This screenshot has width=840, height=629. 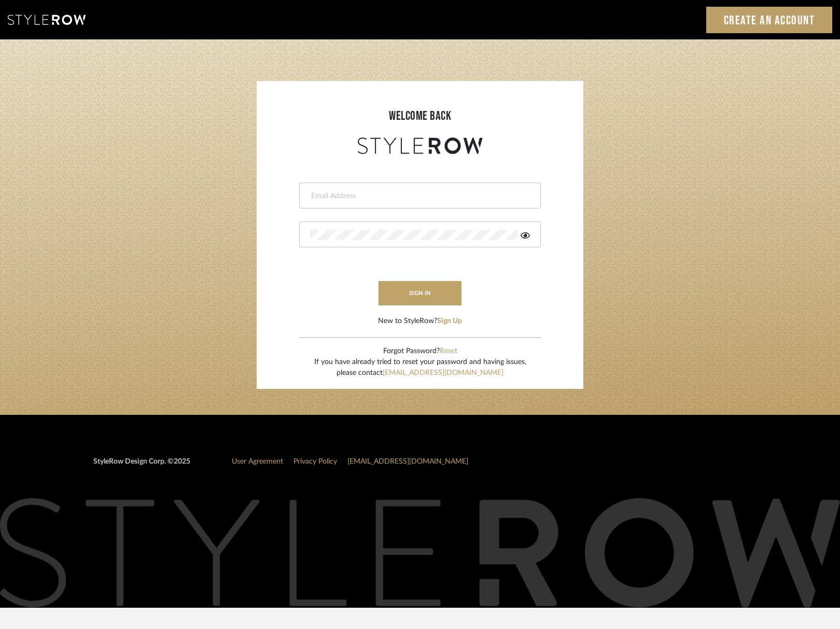 I want to click on a: Create an Account, so click(x=770, y=20).